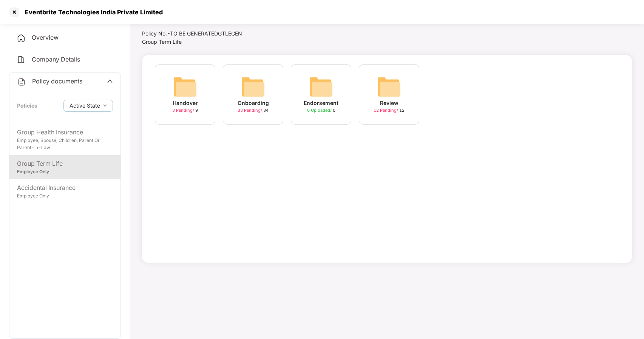 The height and width of the screenshot is (339, 644). Describe the element at coordinates (389, 110) in the screenshot. I see `div: 12` at that location.